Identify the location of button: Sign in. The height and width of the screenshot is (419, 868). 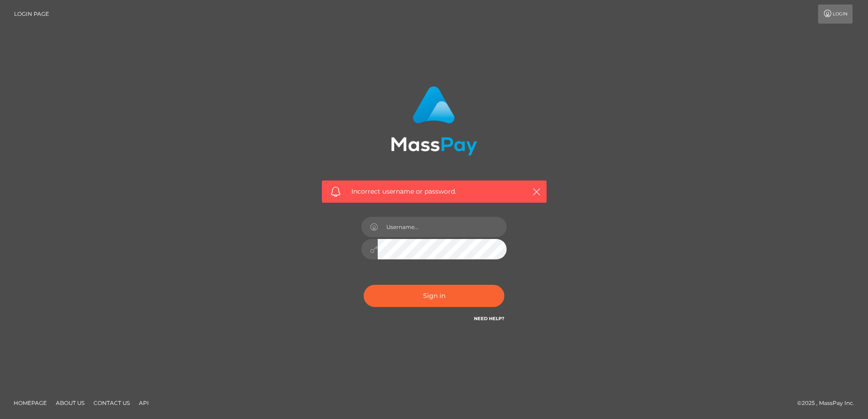
(434, 296).